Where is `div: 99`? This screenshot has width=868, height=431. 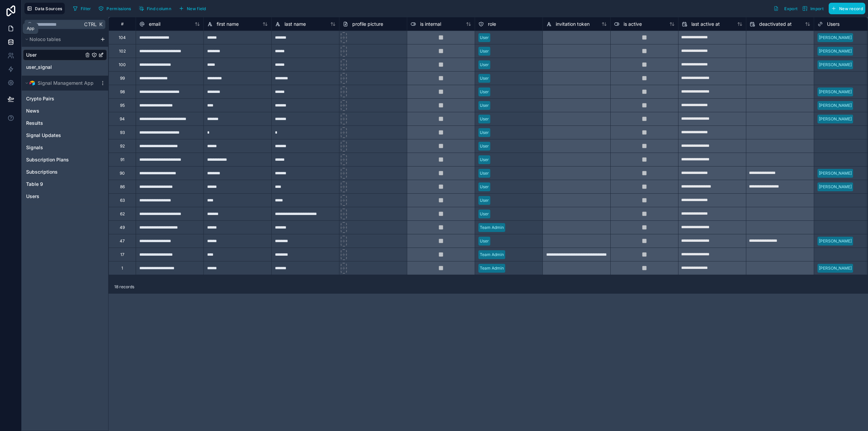 div: 99 is located at coordinates (122, 78).